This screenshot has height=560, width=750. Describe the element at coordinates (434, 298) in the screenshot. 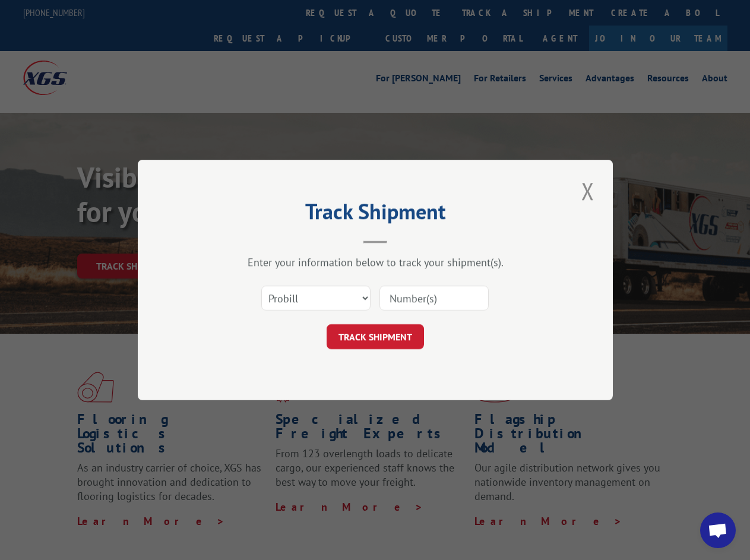

I see `input: Number(s)` at that location.